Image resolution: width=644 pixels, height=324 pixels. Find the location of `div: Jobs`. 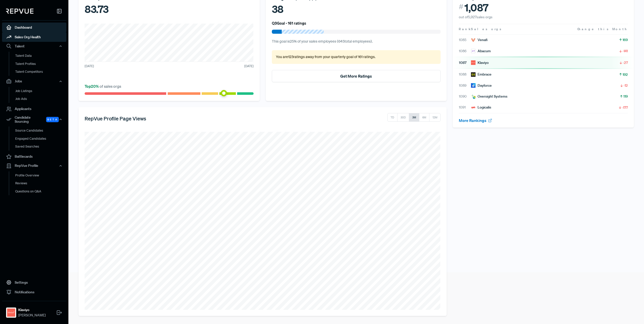

div: Jobs is located at coordinates (34, 81).